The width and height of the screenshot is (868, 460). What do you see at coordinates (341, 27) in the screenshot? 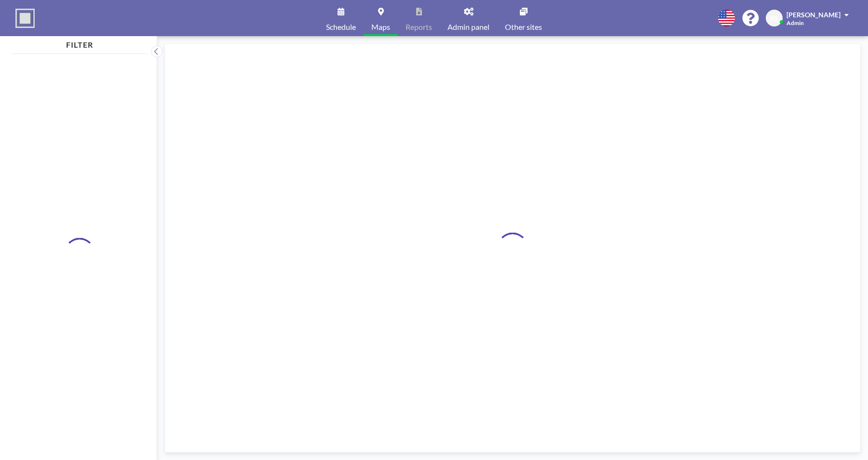
I see `span: Schedule` at bounding box center [341, 27].